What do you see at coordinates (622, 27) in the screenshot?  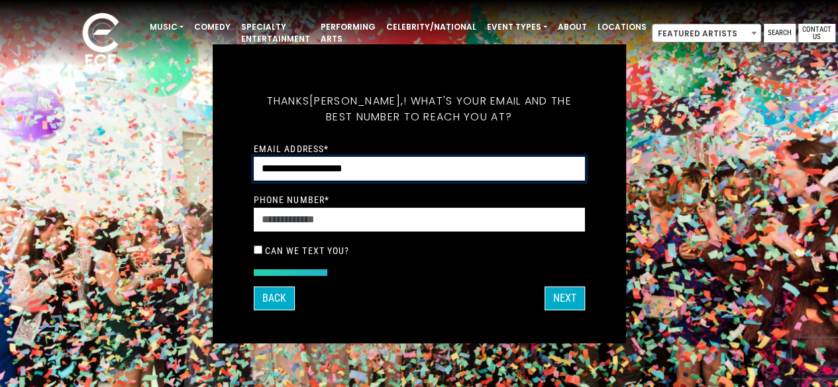 I see `a: Locations` at bounding box center [622, 27].